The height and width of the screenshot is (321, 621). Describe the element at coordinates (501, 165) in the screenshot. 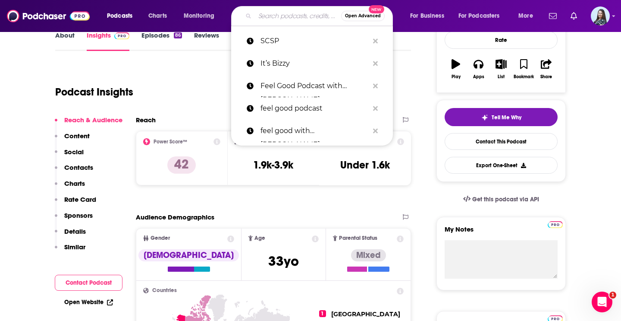

I see `button: Export One-Sheet` at that location.